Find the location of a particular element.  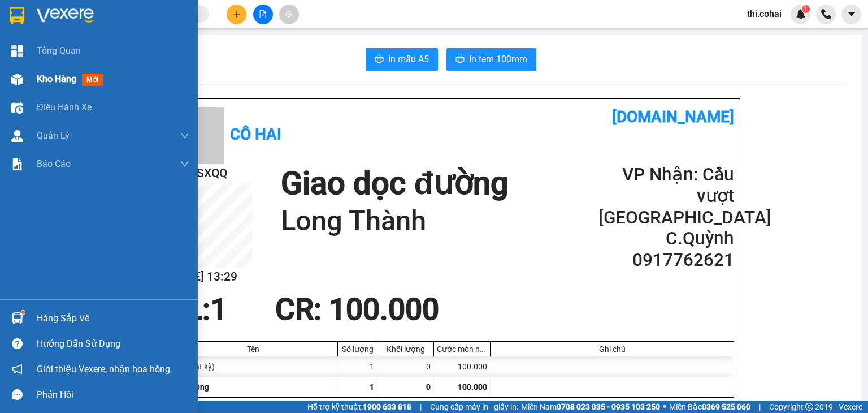

span: message is located at coordinates (17, 394).